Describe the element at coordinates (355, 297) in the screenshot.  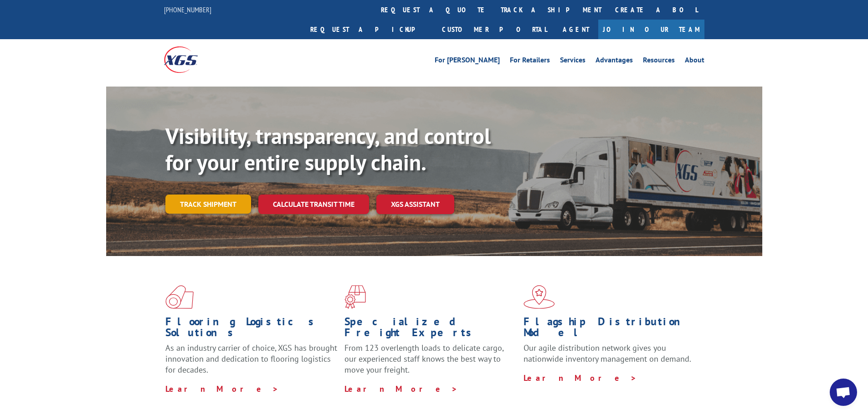
I see `img: xgs-icon-focused-on-flooring-red` at that location.